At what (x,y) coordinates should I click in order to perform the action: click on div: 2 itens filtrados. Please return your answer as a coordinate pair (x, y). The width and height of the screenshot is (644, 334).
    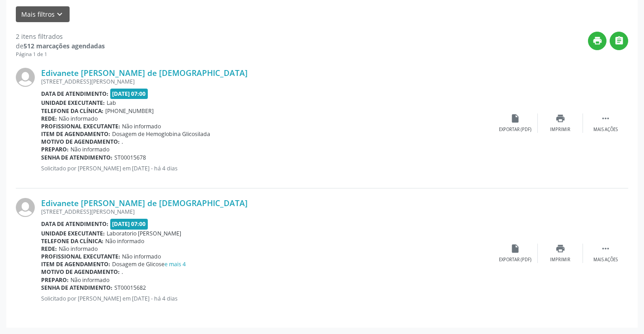
    Looking at the image, I should click on (61, 37).